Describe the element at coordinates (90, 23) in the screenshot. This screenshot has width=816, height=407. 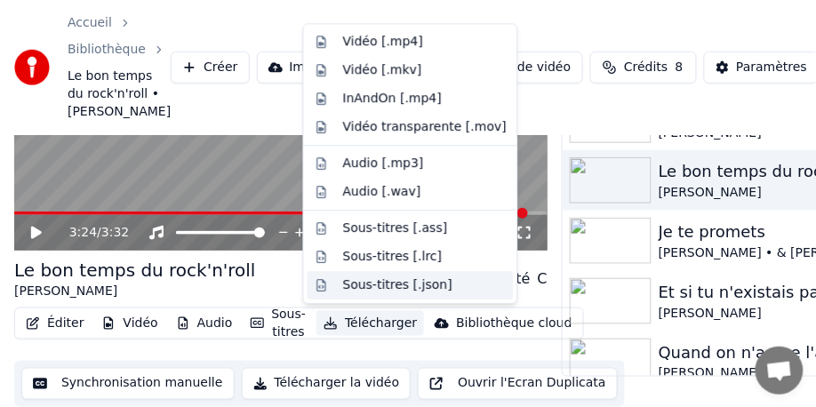
I see `a: Accueil` at that location.